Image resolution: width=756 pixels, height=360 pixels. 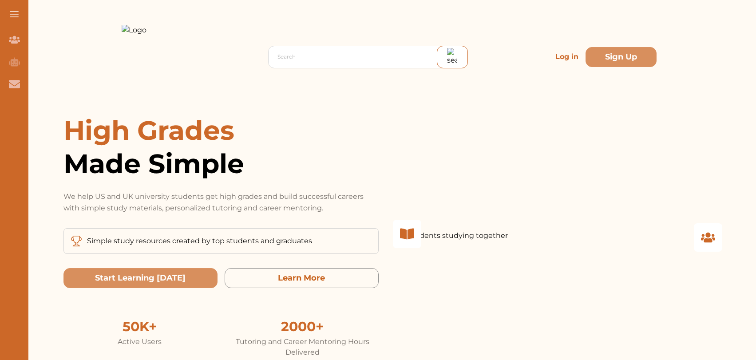 What do you see at coordinates (567, 57) in the screenshot?
I see `p: Log in` at bounding box center [567, 57].